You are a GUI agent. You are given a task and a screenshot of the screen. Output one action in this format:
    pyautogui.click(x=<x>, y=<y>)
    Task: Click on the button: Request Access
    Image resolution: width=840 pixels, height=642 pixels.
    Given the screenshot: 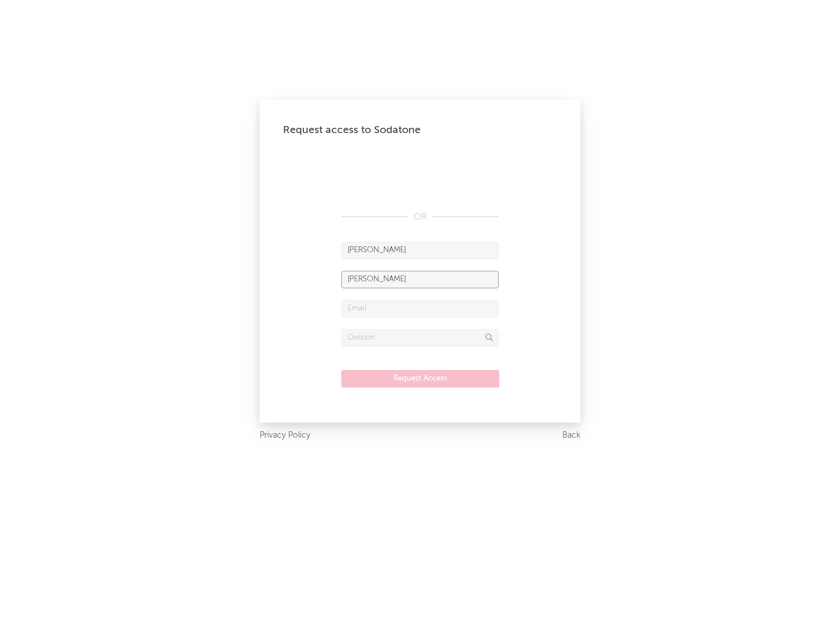 What is the action you would take?
    pyautogui.click(x=420, y=379)
    